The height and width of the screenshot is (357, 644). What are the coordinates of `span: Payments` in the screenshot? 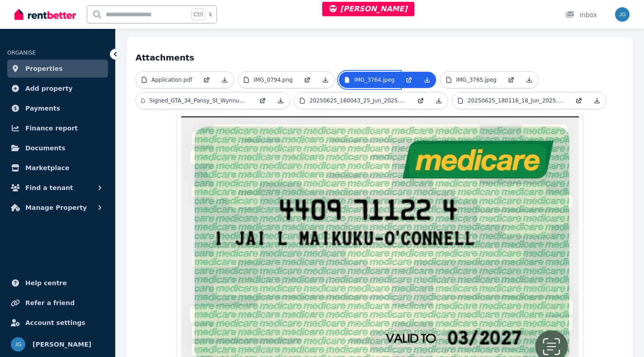 It's located at (43, 109).